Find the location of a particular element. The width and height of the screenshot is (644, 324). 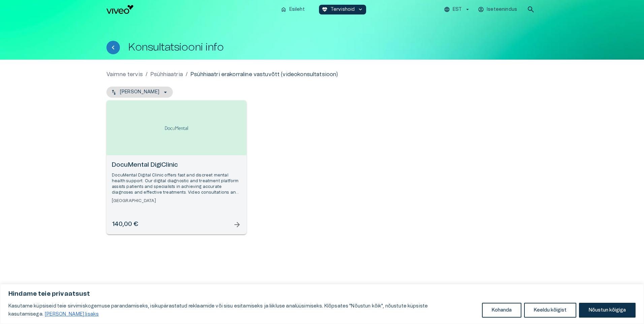

button: homeEsileht is located at coordinates (293, 10).